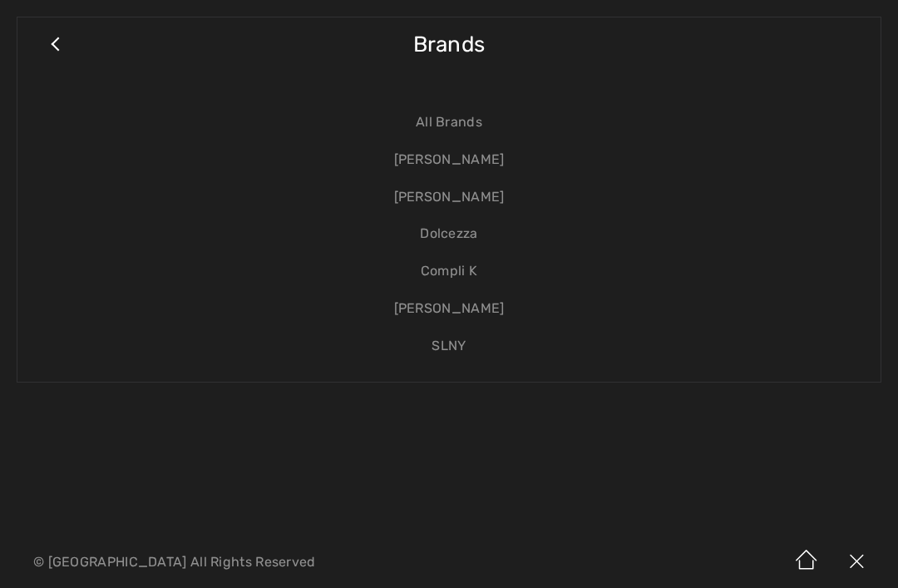 This screenshot has height=588, width=898. What do you see at coordinates (56, 19) in the screenshot?
I see `span: Chat` at bounding box center [56, 19].